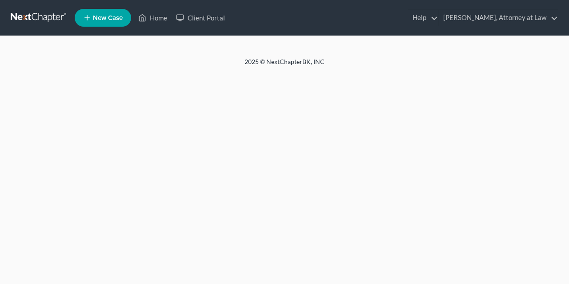 The width and height of the screenshot is (569, 284). Describe the element at coordinates (103, 18) in the screenshot. I see `new-legal-case-button: New Case` at that location.